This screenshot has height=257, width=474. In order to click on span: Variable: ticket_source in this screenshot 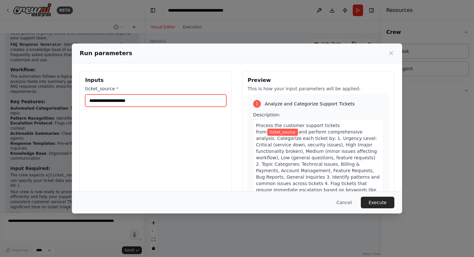, I will do `click(283, 132)`.